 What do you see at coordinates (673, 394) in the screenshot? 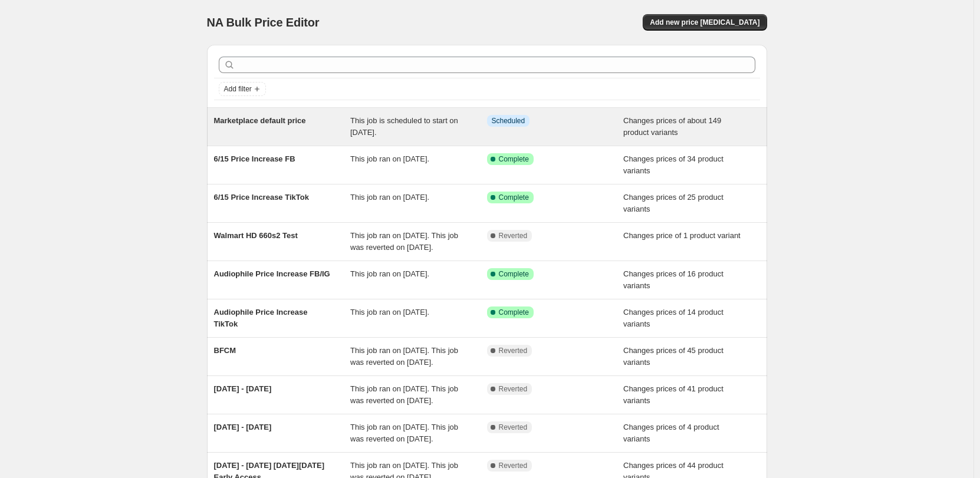
I see `span: Changes prices of 41 product variants` at bounding box center [673, 394].